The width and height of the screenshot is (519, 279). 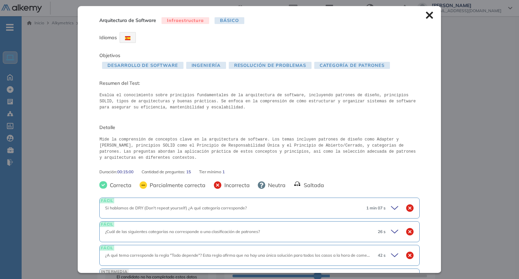 What do you see at coordinates (128, 20) in the screenshot?
I see `span: Arquitectura de Software` at bounding box center [128, 20].